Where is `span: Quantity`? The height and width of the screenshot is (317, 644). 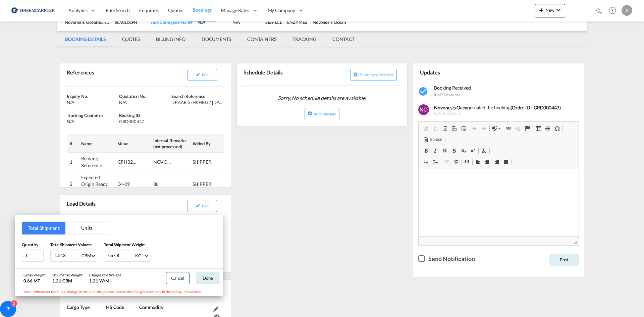
span: Quantity is located at coordinates (30, 245).